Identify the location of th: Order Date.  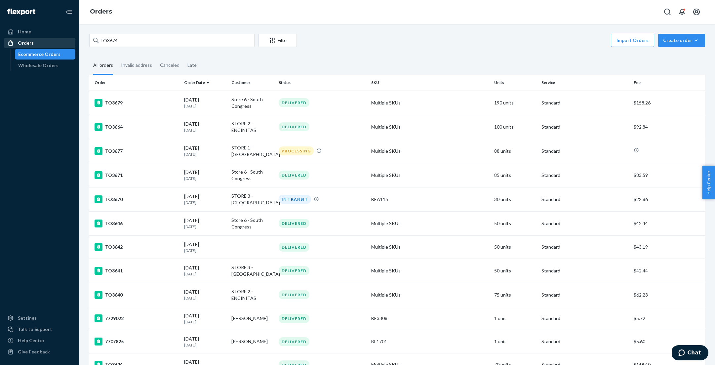
(205, 83).